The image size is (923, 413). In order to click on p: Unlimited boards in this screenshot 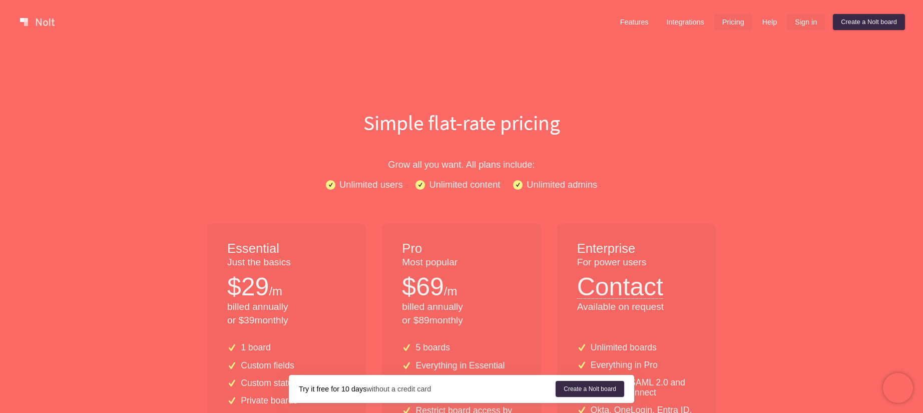, I will do `click(623, 347)`.